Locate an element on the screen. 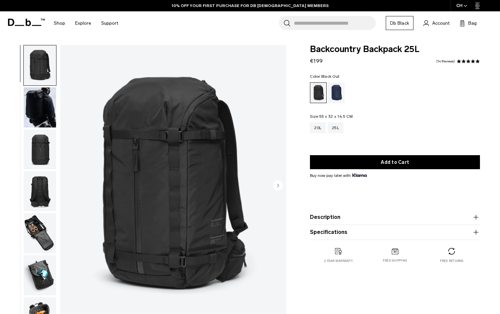 The image size is (500, 314). img: {"height" => 20, "alt" => "Klarna"} is located at coordinates (359, 175).